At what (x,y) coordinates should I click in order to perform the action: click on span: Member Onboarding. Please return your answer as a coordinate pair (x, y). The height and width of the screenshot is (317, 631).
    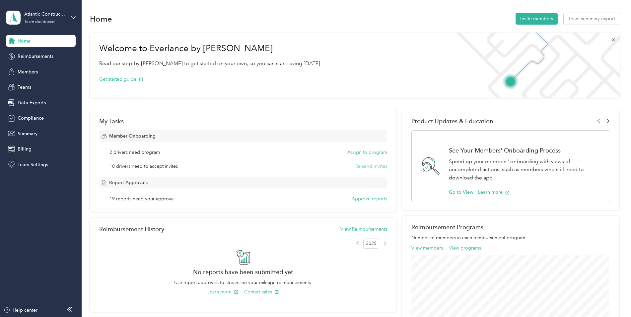
    Looking at the image, I should click on (132, 136).